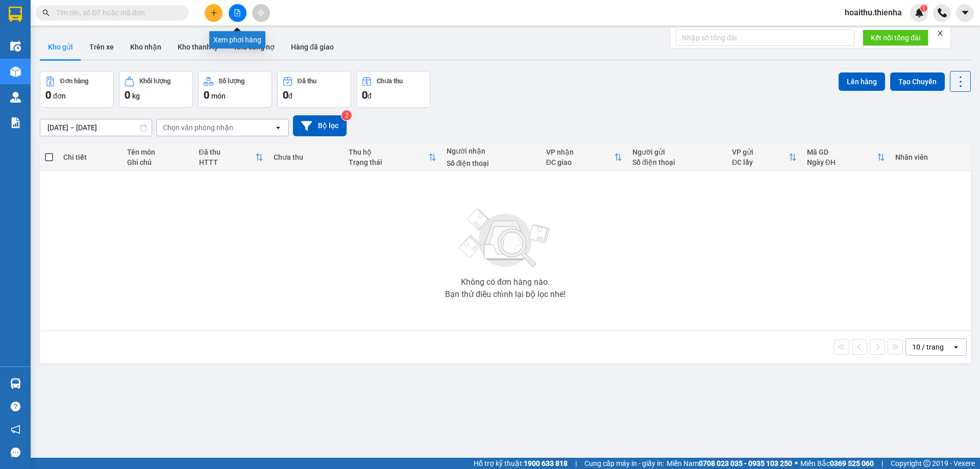 This screenshot has height=469, width=980. Describe the element at coordinates (158, 163) in the screenshot. I see `div: Ghi chú` at that location.